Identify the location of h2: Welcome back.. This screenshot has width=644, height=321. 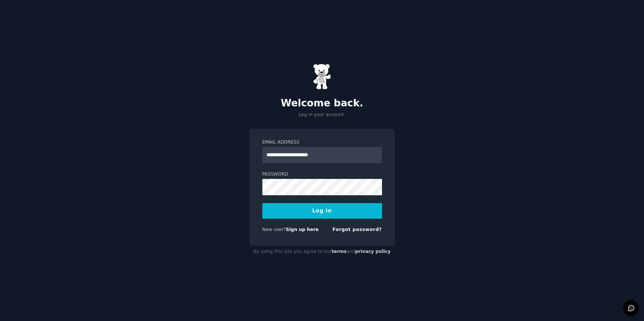
(323, 103).